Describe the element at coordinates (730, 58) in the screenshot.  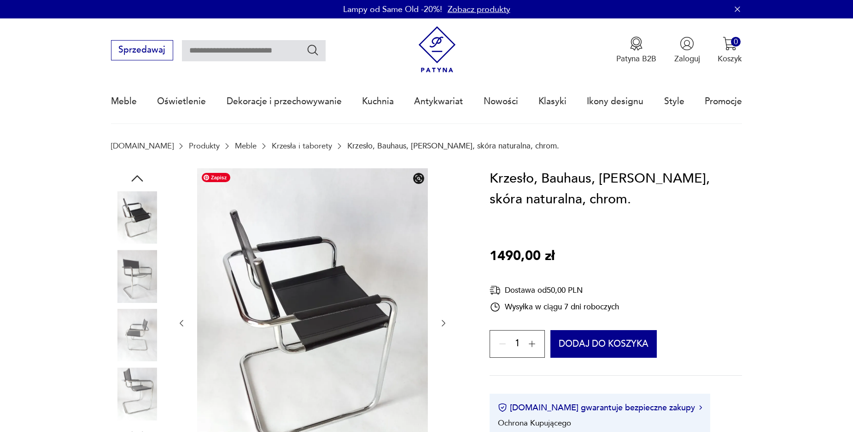
I see `p: Koszyk` at that location.